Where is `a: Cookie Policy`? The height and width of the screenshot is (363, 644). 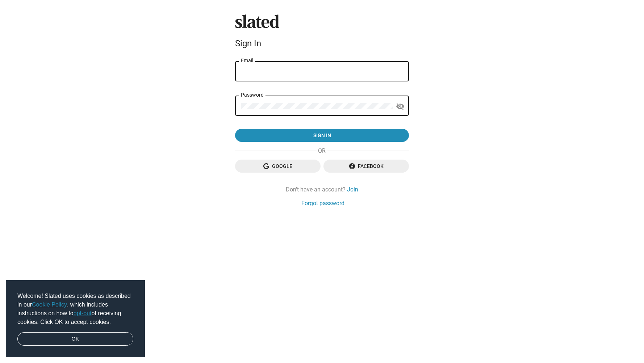 a: Cookie Policy is located at coordinates (49, 304).